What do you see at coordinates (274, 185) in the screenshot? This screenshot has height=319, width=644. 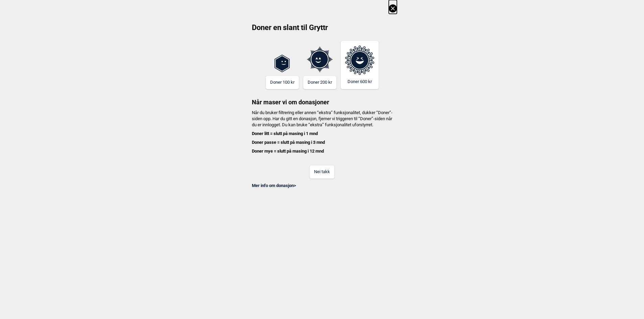 I see `a: Mer info om donasjon>` at bounding box center [274, 185].